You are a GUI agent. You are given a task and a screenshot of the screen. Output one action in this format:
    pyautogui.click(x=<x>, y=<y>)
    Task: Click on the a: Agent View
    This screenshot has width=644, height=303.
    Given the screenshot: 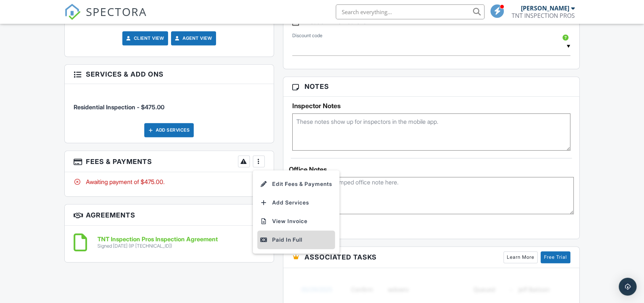 What is the action you would take?
    pyautogui.click(x=193, y=39)
    